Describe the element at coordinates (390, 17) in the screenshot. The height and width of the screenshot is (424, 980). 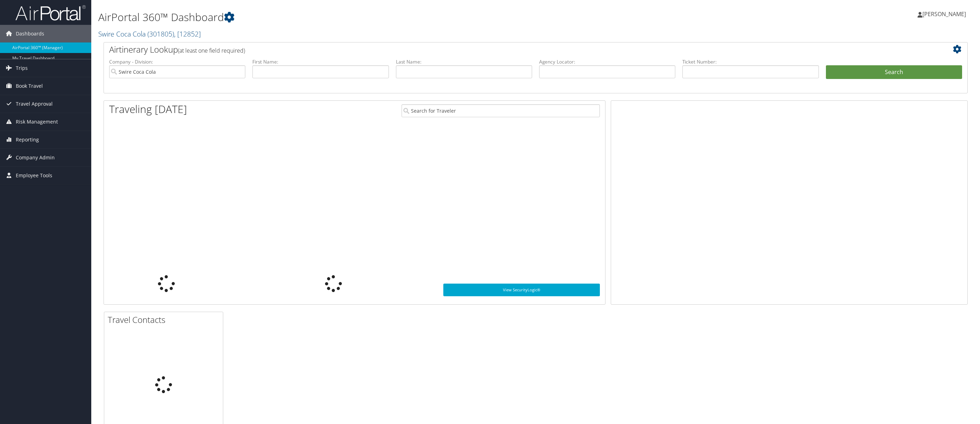
I see `h1: AirPortal 360™ Dashboard` at that location.